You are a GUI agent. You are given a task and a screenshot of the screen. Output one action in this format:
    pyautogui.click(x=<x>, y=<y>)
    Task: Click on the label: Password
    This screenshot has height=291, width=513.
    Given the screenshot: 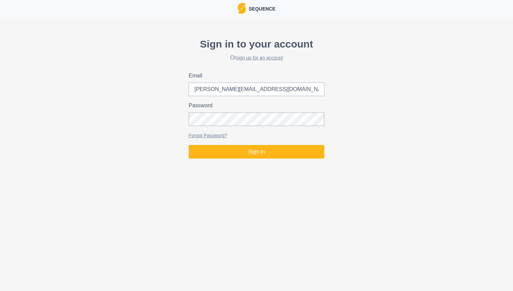 What is the action you would take?
    pyautogui.click(x=254, y=105)
    